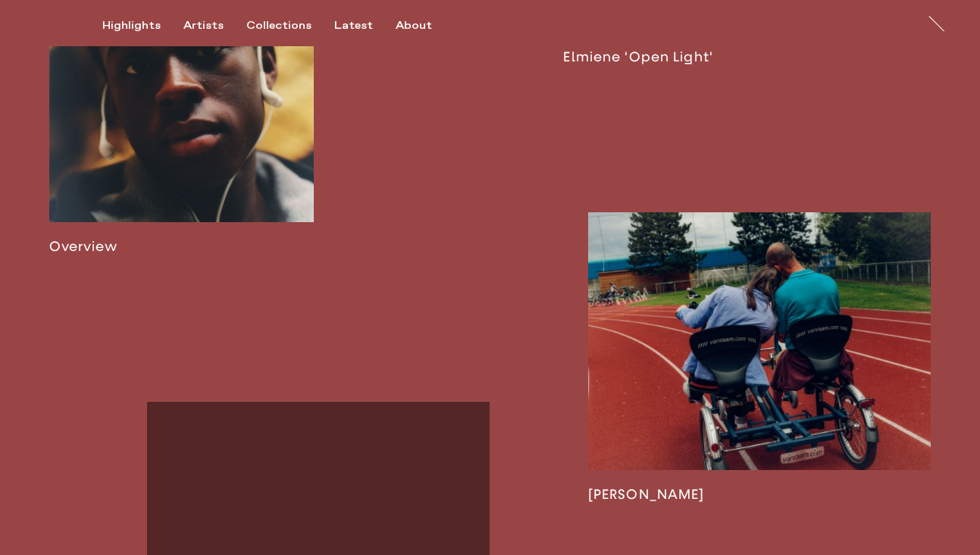 This screenshot has height=555, width=980. I want to click on div: Latest, so click(353, 26).